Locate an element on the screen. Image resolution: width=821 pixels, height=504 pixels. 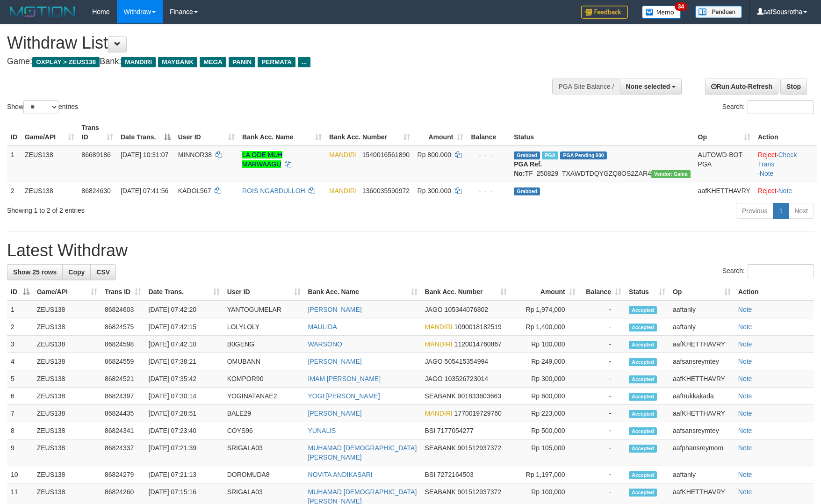
a: YUNALIS is located at coordinates (322, 431).